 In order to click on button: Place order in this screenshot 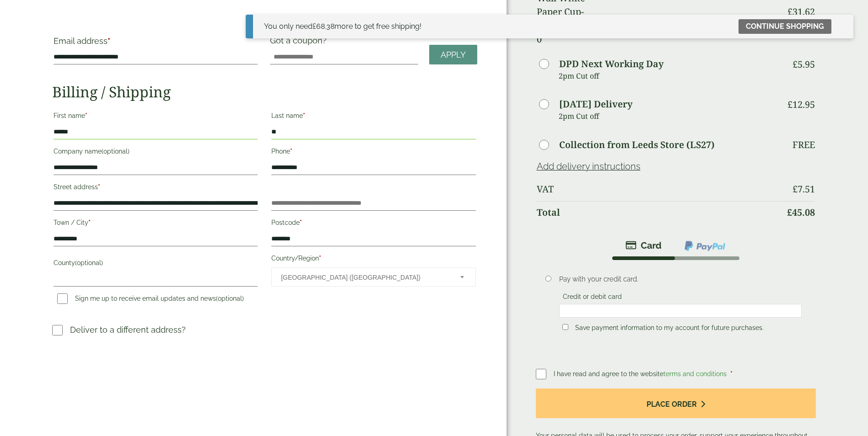, I will do `click(676, 403)`.